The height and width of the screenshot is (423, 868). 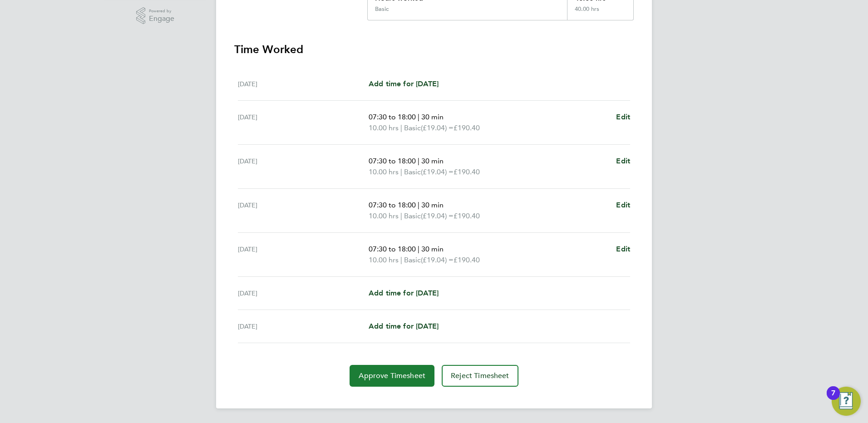 What do you see at coordinates (162, 19) in the screenshot?
I see `span: Engage` at bounding box center [162, 19].